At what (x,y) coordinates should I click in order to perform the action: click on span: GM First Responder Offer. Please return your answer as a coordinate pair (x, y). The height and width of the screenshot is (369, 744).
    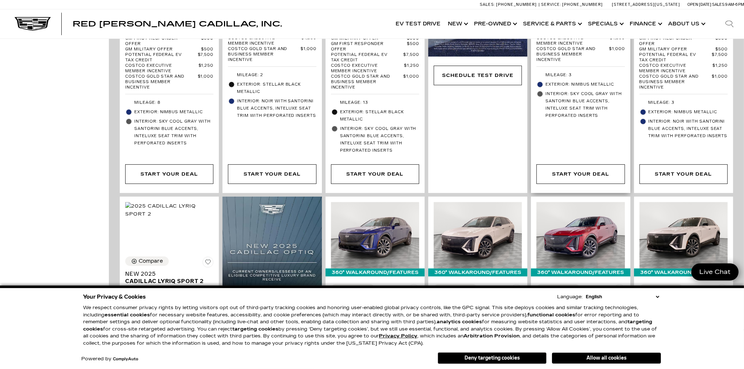
    Looking at the image, I should click on (677, 41).